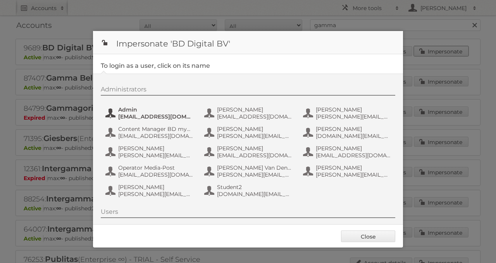  Describe the element at coordinates (255, 187) in the screenshot. I see `span: Student2` at that location.